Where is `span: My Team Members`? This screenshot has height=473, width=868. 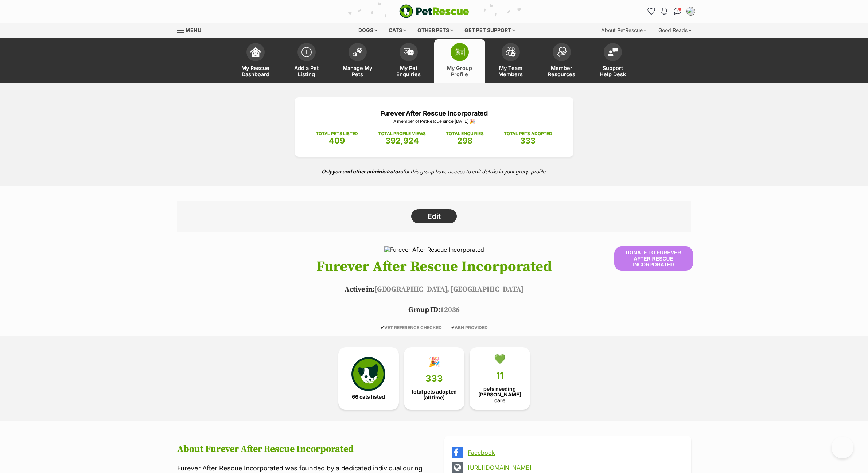 span: My Team Members is located at coordinates (511, 71).